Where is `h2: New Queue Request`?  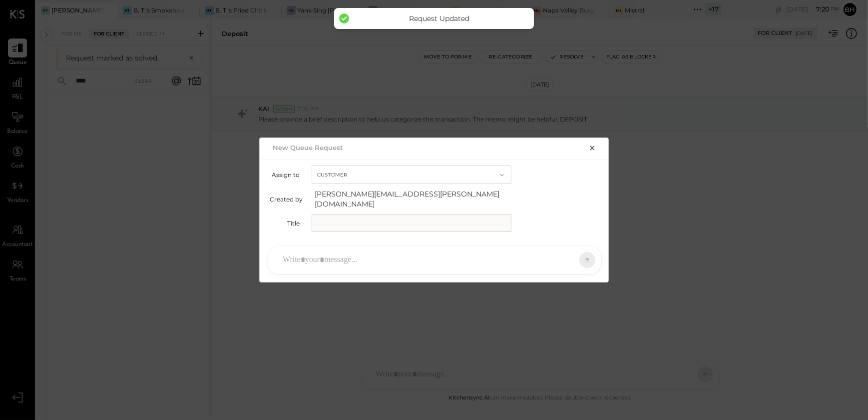 h2: New Queue Request is located at coordinates (308, 148).